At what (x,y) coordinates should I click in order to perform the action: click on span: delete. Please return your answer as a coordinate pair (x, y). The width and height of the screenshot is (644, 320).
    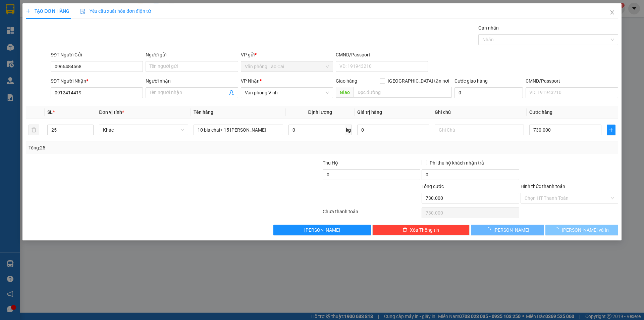
    Looking at the image, I should click on (405, 230).